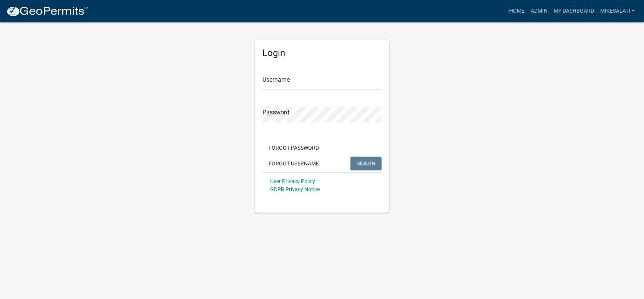 This screenshot has width=644, height=299. Describe the element at coordinates (366, 163) in the screenshot. I see `span: SIGN IN` at that location.